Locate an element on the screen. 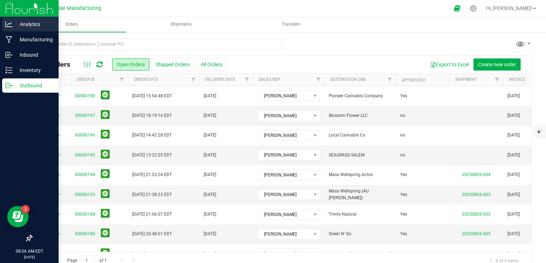  p: Outbound is located at coordinates (34, 86).